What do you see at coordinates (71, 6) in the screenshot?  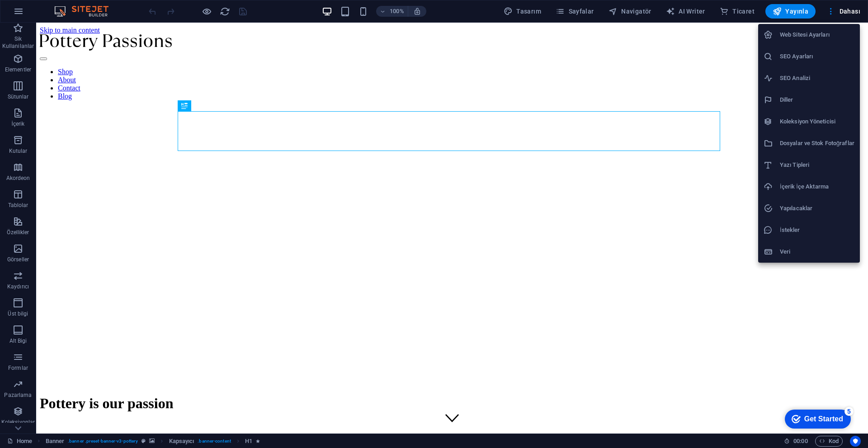 I see `div: 5` at bounding box center [71, 6].